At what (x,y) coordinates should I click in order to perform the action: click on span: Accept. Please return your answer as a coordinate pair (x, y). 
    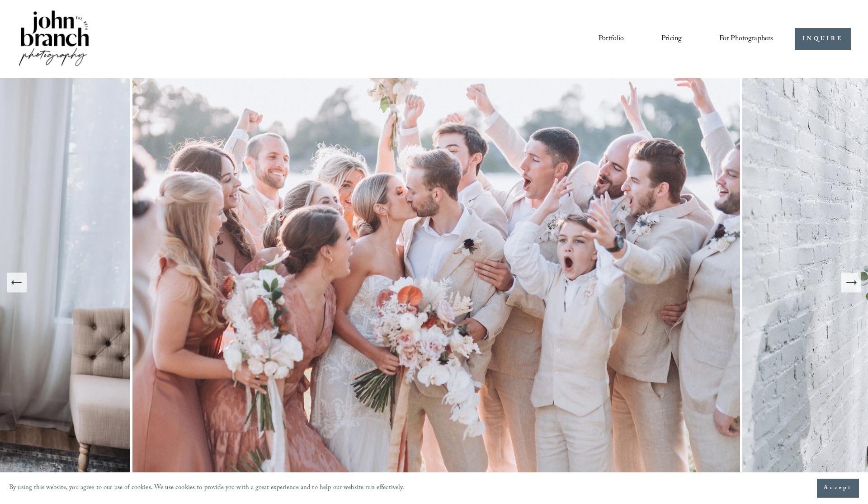
    Looking at the image, I should click on (838, 488).